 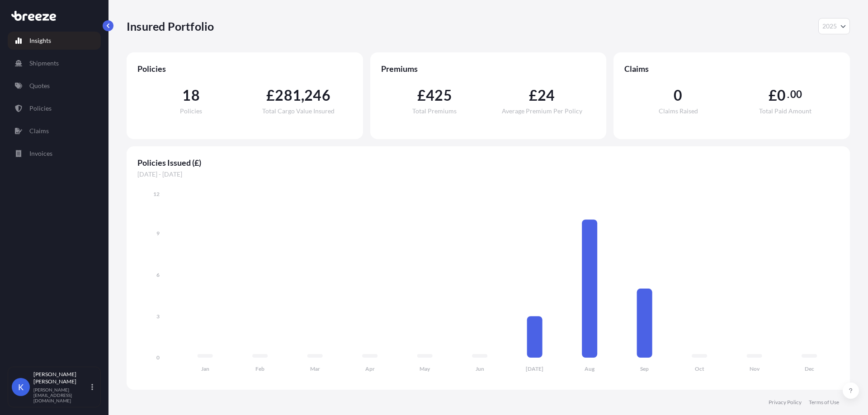 I want to click on tspan: Apr, so click(x=370, y=368).